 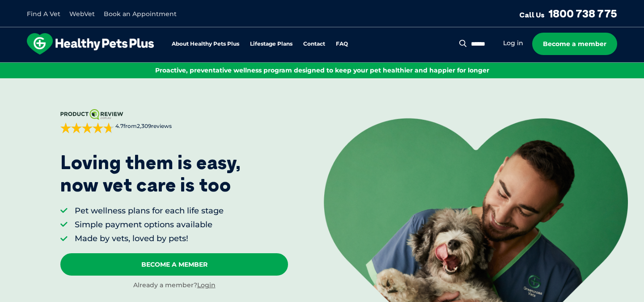 I want to click on a: Become A Member, so click(x=174, y=264).